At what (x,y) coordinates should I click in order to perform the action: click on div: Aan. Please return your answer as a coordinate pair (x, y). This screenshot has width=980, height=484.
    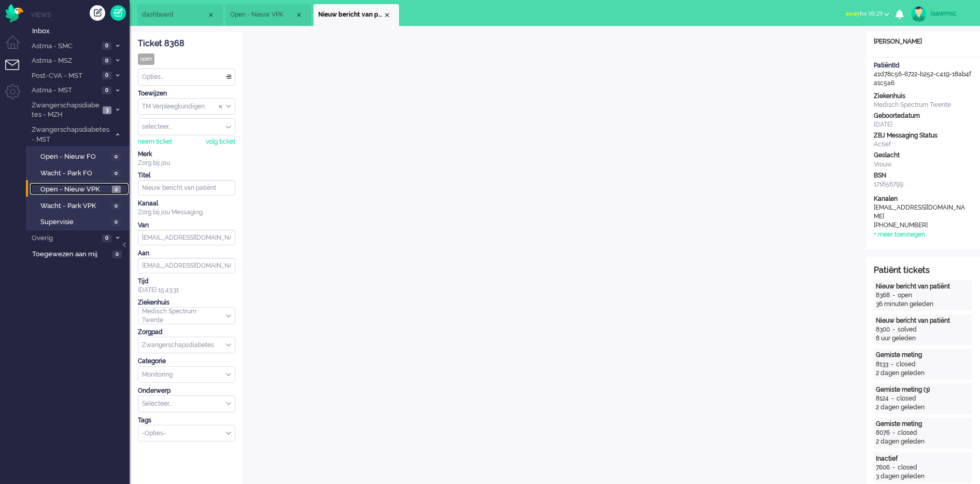
    Looking at the image, I should click on (186, 253).